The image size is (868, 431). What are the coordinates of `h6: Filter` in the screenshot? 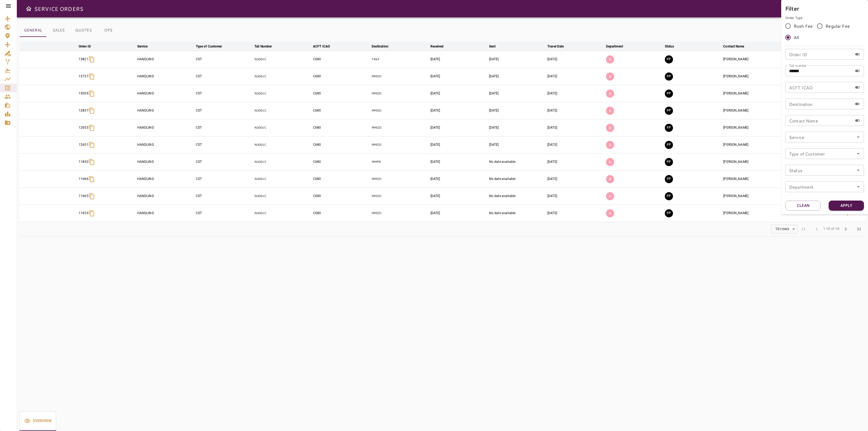 It's located at (825, 8).